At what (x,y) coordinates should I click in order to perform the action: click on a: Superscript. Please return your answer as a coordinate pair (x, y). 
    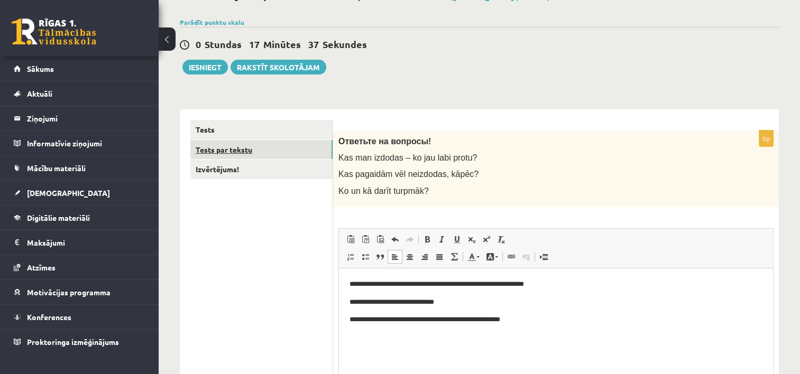
    Looking at the image, I should click on (486, 240).